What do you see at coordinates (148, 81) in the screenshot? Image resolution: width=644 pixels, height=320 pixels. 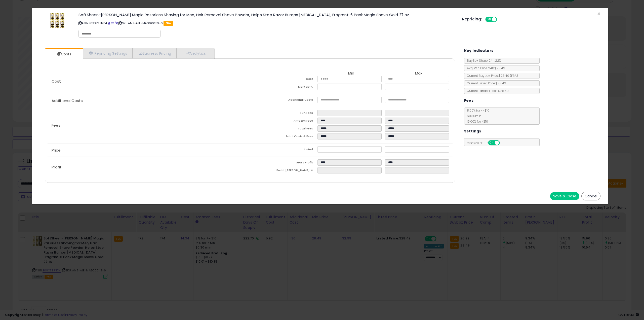 I see `p: Cost` at bounding box center [148, 81].